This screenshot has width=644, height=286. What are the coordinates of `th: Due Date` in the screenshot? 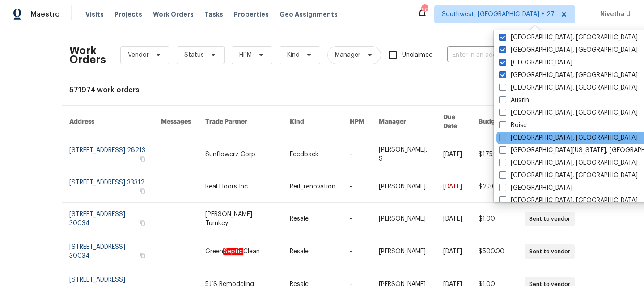 It's located at (454, 122).